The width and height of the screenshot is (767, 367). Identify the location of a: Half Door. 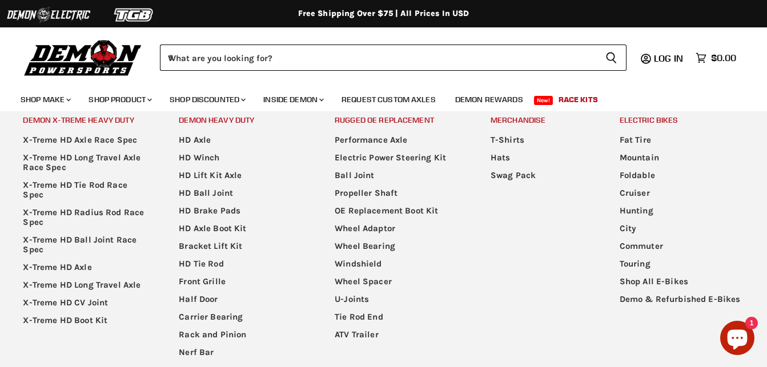
(241, 299).